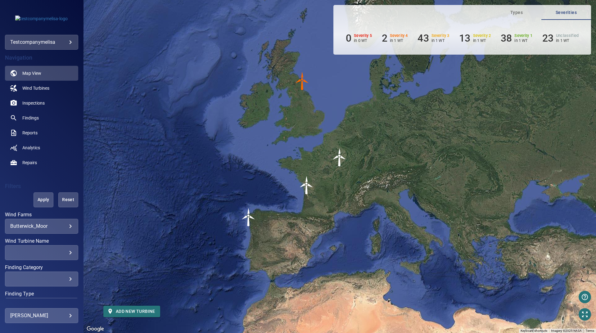  What do you see at coordinates (42, 58) in the screenshot?
I see `h4: Navigation` at bounding box center [42, 58].